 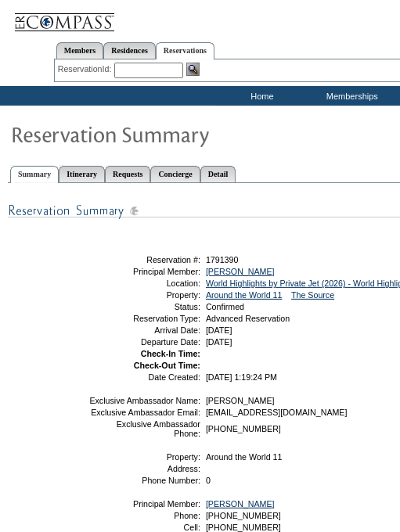 What do you see at coordinates (218, 174) in the screenshot?
I see `a: Detail` at bounding box center [218, 174].